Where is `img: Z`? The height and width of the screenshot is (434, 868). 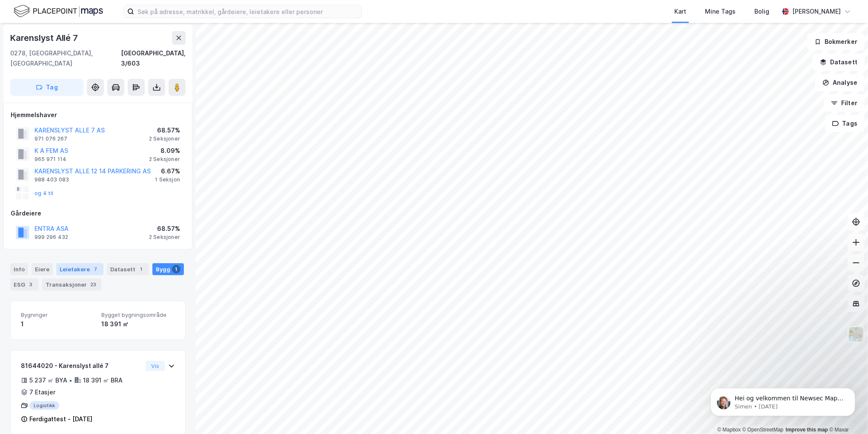
img: Z is located at coordinates (857, 335).